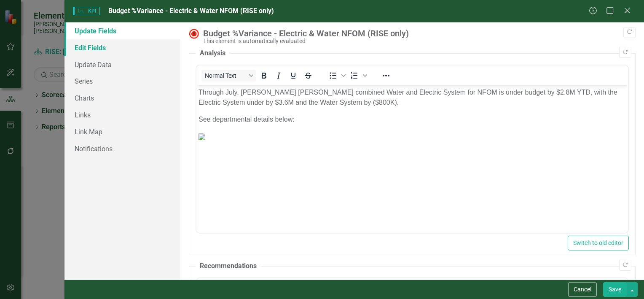 Image resolution: width=644 pixels, height=299 pixels. What do you see at coordinates (337, 76) in the screenshot?
I see `div: Bullet list` at bounding box center [337, 76].